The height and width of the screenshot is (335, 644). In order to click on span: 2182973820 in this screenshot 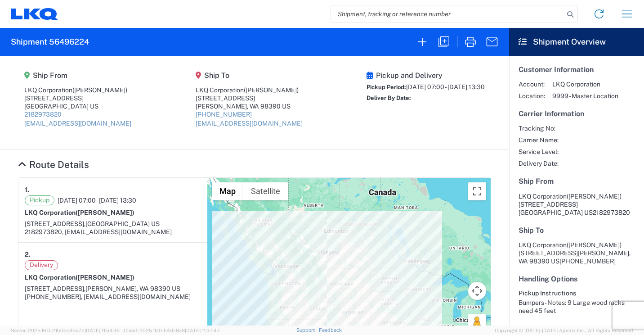, I will do `click(611, 213)`.